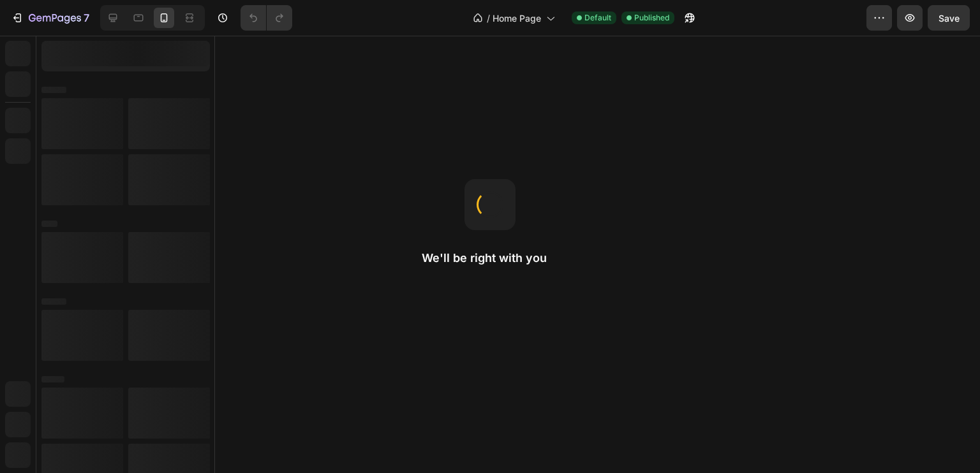  I want to click on button: 7, so click(50, 18).